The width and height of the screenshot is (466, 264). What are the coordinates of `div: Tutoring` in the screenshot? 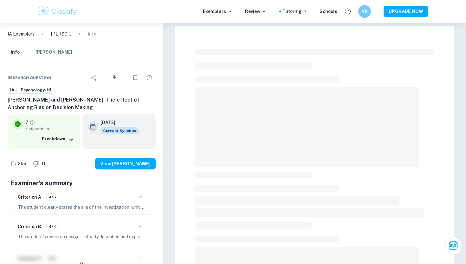 It's located at (294, 11).